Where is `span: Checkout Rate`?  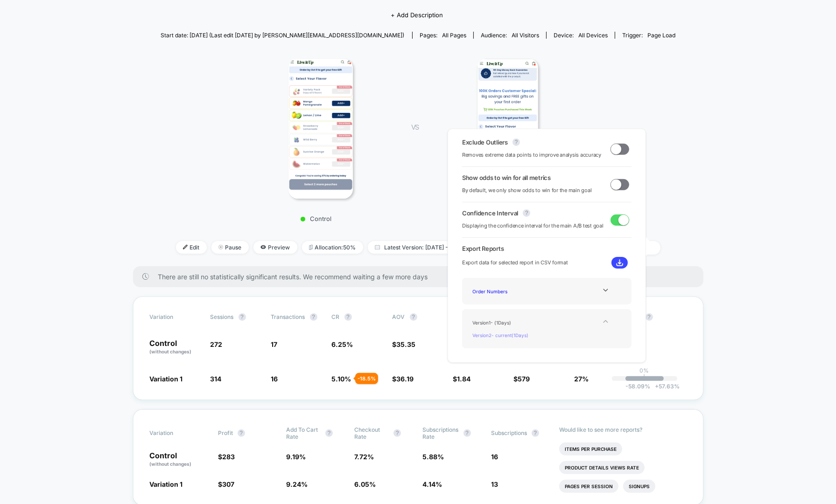 span: Checkout Rate is located at coordinates (371, 433).